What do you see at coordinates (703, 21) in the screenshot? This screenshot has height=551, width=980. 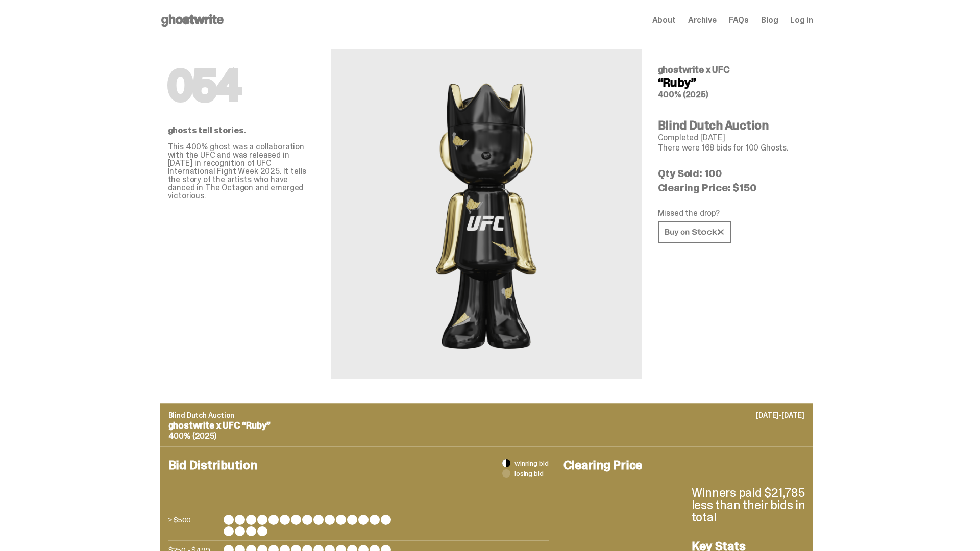 I see `a: Archive` at bounding box center [703, 21].